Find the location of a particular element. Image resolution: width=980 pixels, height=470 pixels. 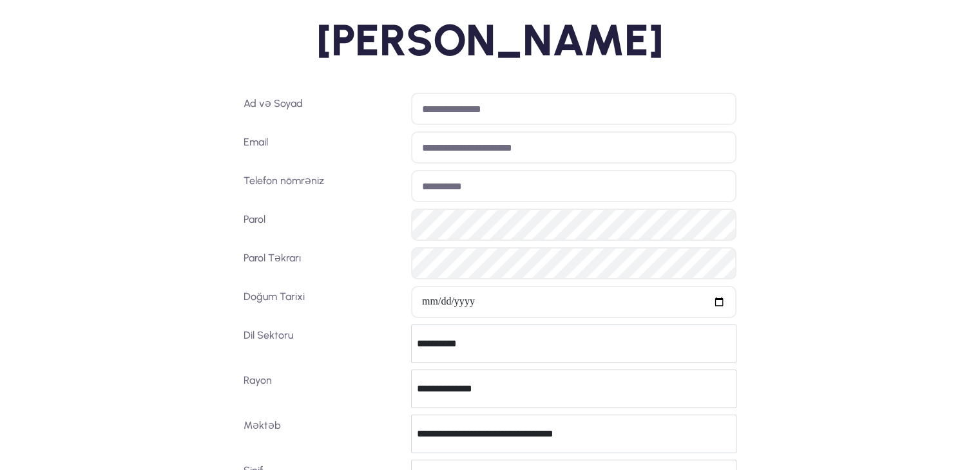

label: Ad və Soyad is located at coordinates (323, 109).